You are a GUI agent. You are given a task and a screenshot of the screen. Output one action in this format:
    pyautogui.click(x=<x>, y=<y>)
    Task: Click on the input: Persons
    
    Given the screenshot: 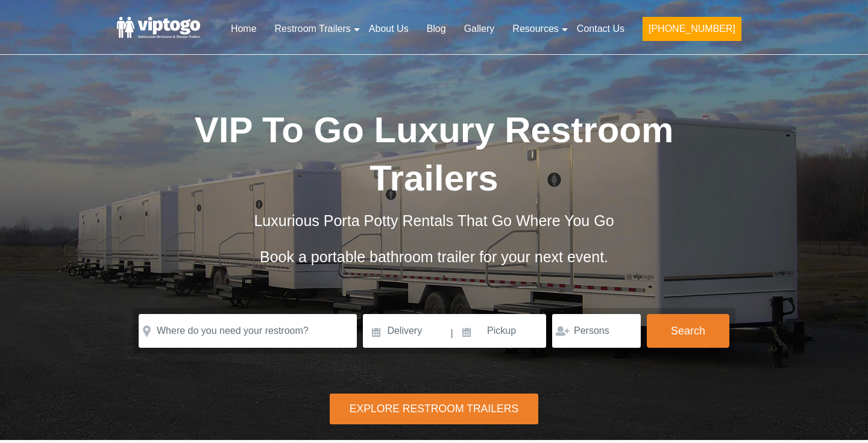 What is the action you would take?
    pyautogui.click(x=596, y=331)
    